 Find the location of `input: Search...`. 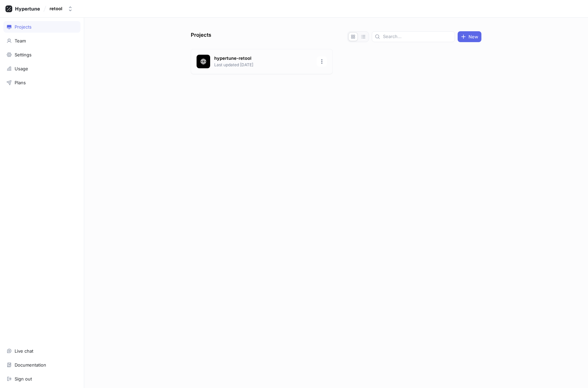

input: Search... is located at coordinates (417, 37).